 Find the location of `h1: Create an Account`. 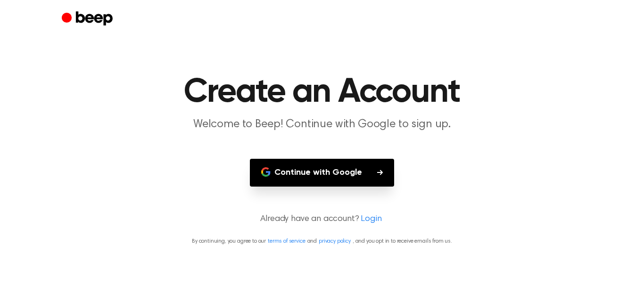

h1: Create an Account is located at coordinates (322, 92).